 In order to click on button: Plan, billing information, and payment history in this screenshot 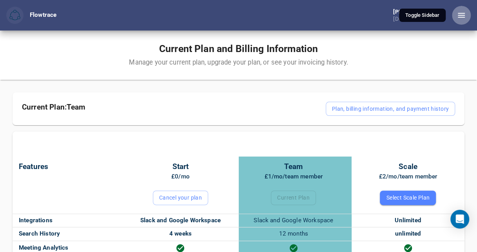, I will do `click(390, 109)`.